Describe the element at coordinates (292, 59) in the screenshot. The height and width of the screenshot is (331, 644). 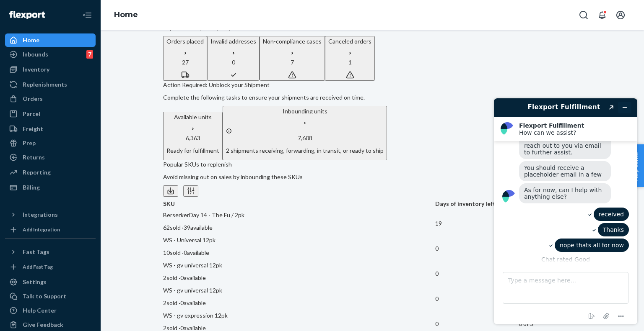
I see `button: Non-compliance cases 7` at that location.